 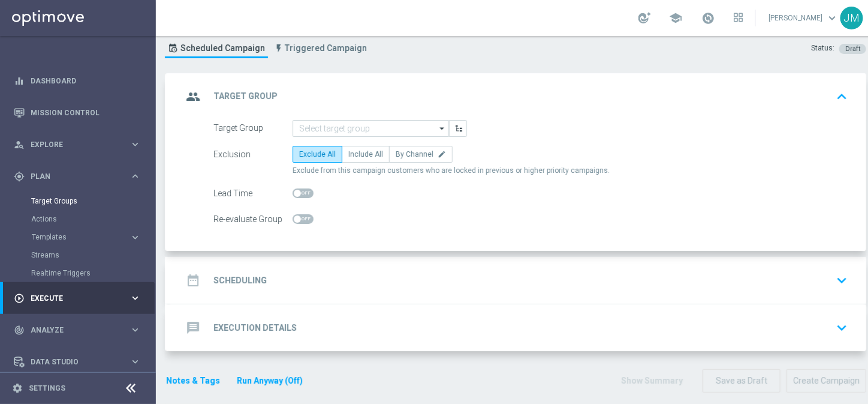 What do you see at coordinates (74, 237) in the screenshot?
I see `span: Templates` at bounding box center [74, 237].